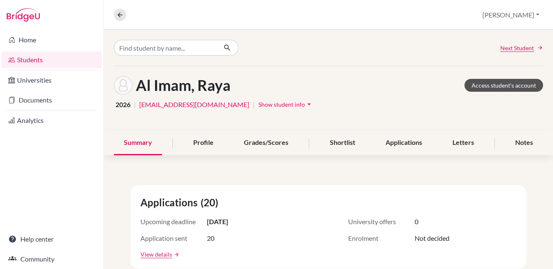 This screenshot has width=553, height=269. What do you see at coordinates (123, 105) in the screenshot?
I see `span: 2026` at bounding box center [123, 105].